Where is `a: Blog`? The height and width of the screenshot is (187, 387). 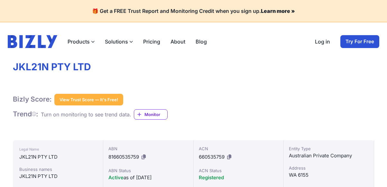 a: Blog is located at coordinates (201, 42).